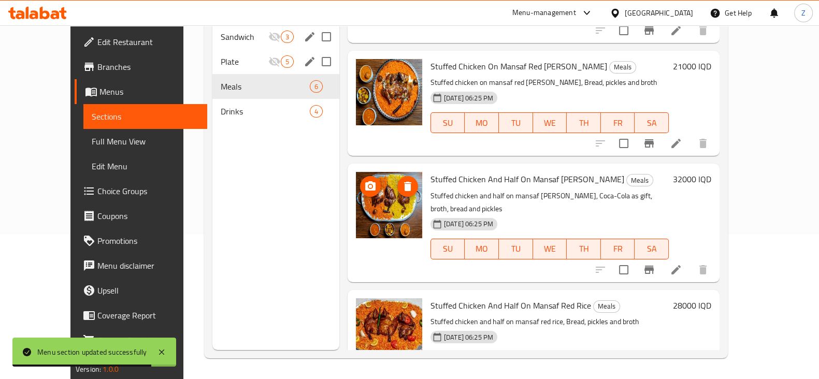 This screenshot has height=379, width=819. What do you see at coordinates (145, 166) in the screenshot?
I see `span: Edit Menu` at bounding box center [145, 166].